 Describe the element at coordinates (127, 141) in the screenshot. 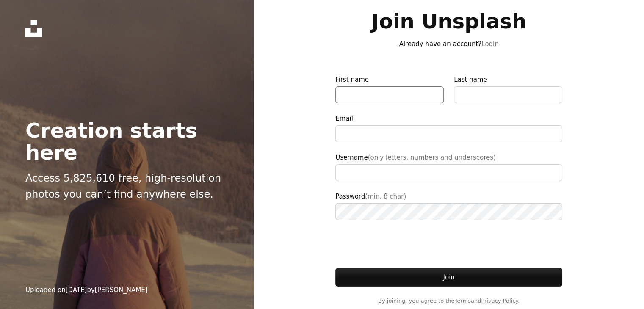

I see `h2: Creation starts here` at that location.